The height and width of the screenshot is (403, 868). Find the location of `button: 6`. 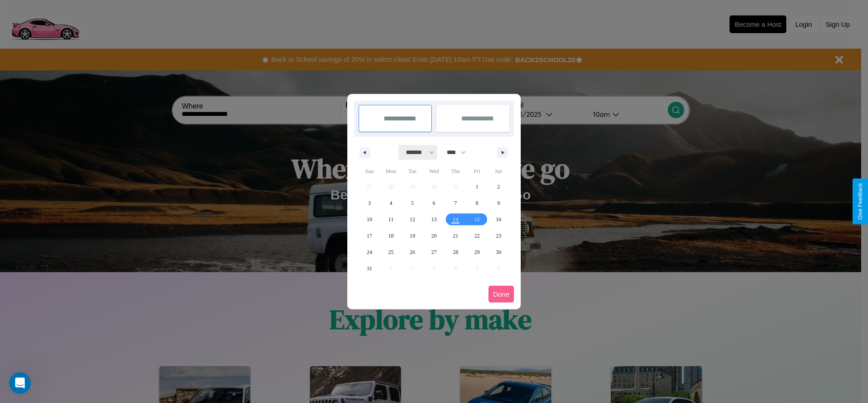

button: 6 is located at coordinates (434, 203).